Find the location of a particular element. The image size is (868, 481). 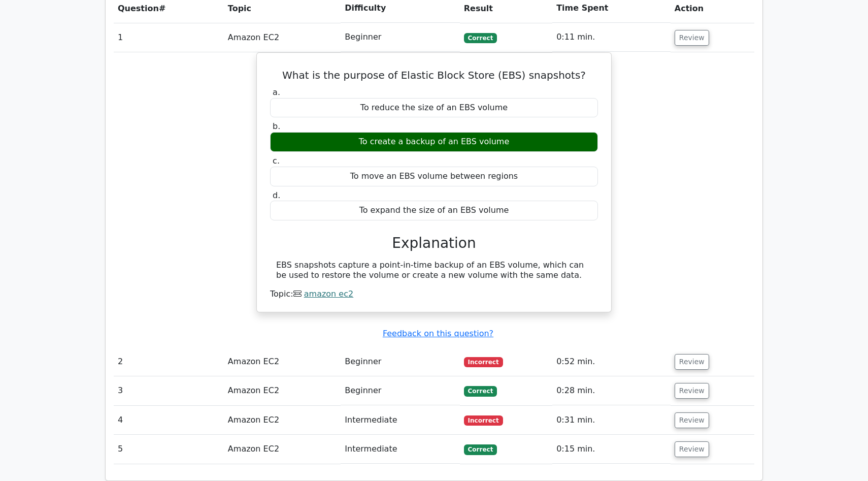

span: d. is located at coordinates (276, 195).